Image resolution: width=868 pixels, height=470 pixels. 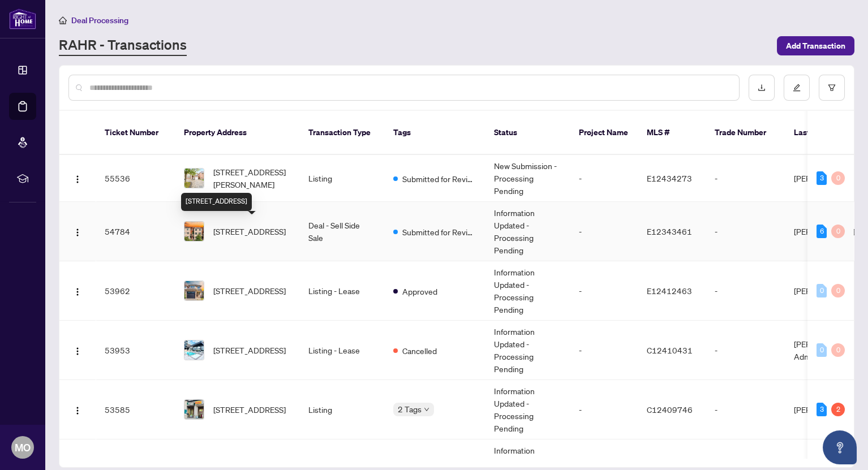 I want to click on button: download, so click(x=761, y=88).